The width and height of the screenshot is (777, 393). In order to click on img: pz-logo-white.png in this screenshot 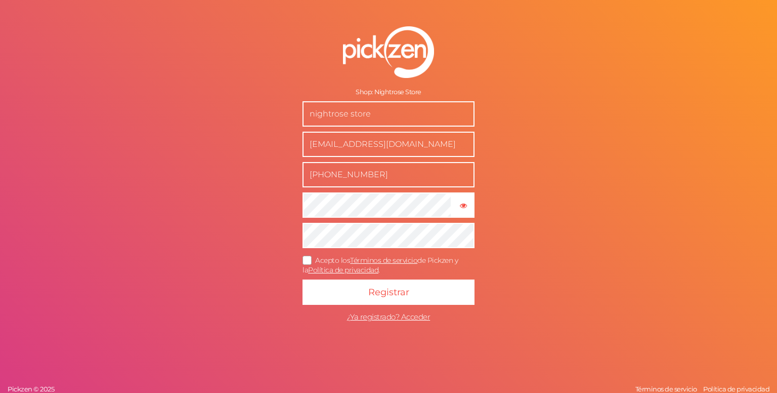, I will do `click(389, 52)`.